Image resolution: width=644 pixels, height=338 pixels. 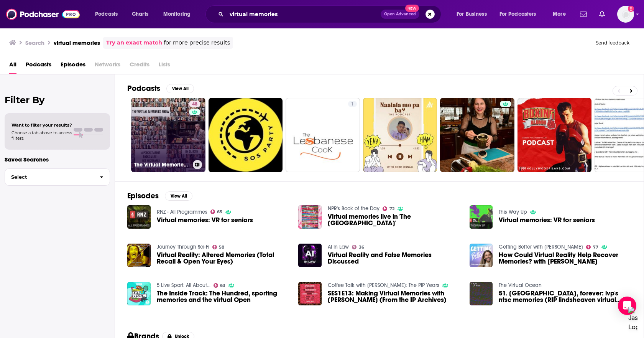 I want to click on span: The Inside Track: The Hundred, sporting memories and the virtual Open, so click(x=223, y=296).